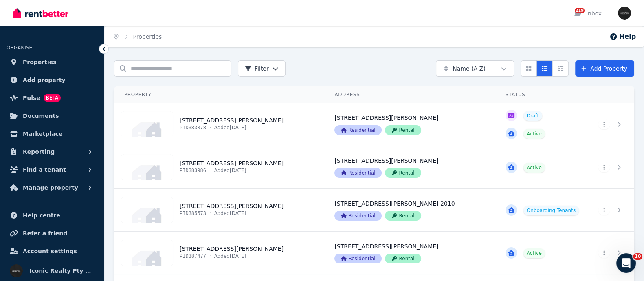 The width and height of the screenshot is (644, 281). Describe the element at coordinates (560, 69) in the screenshot. I see `button: Expanded list view` at that location.